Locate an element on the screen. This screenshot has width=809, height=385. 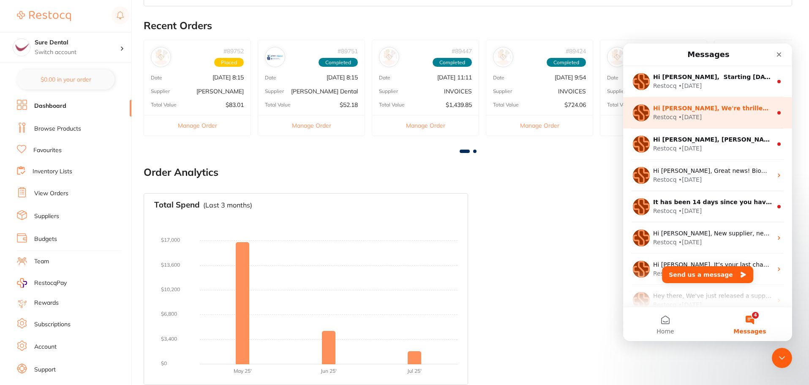
h2: Recent Orders is located at coordinates (468, 26).